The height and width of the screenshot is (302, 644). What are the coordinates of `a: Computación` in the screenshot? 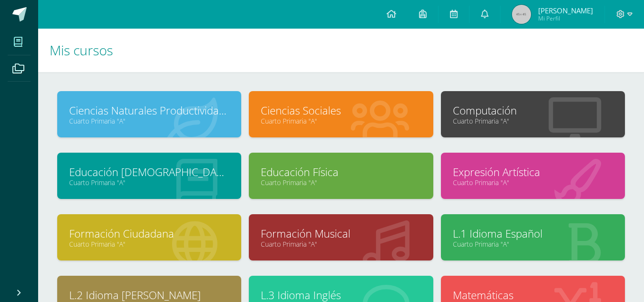 It's located at (533, 110).